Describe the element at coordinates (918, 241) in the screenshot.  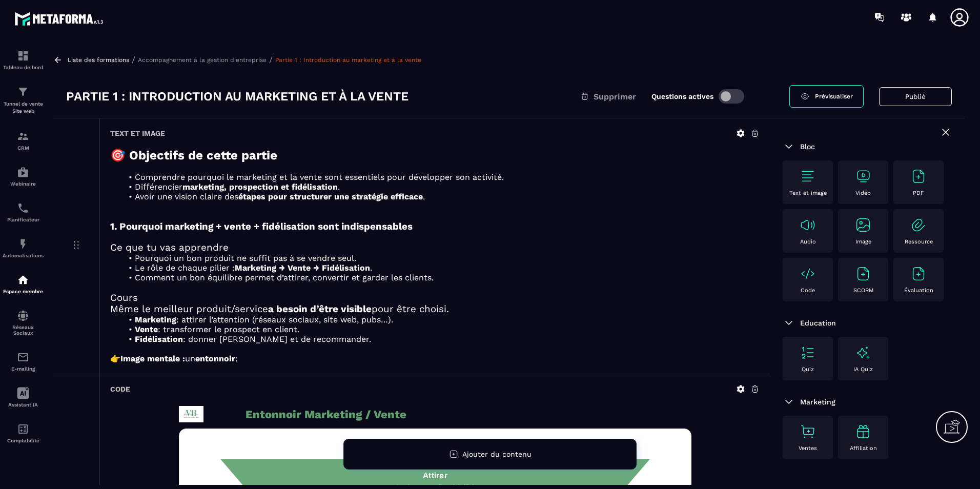
I see `p: Ressource` at that location.